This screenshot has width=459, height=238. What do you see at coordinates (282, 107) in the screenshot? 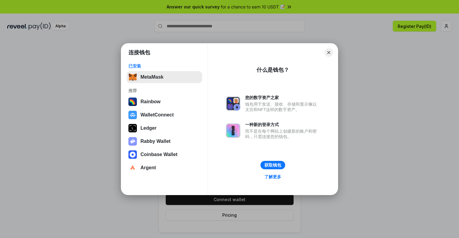
I see `div: 钱包用于发送、接收、存储和显示像以太坊和NFT这样的数字资产。` at bounding box center [282, 107].